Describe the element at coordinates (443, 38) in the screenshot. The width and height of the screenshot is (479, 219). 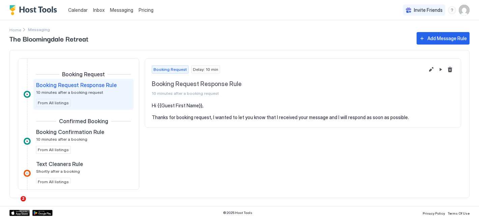
I see `button: Add Message Rule` at that location.